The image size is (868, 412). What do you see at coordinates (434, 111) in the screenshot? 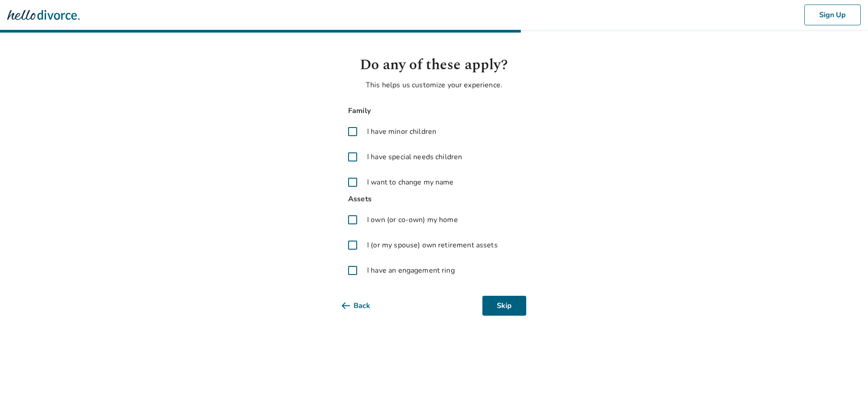
I see `span: Family` at bounding box center [434, 111].